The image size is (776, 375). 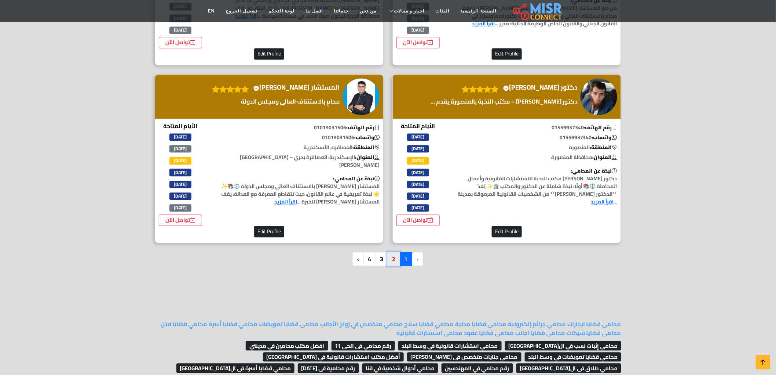 I want to click on a: رقم محامي في المهندسين, so click(x=477, y=368).